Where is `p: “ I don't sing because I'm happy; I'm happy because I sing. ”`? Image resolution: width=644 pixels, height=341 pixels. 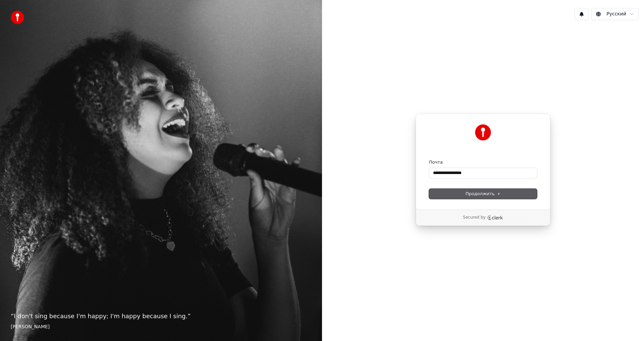 p: “ I don't sing because I'm happy; I'm happy because I sing. ” is located at coordinates (161, 316).